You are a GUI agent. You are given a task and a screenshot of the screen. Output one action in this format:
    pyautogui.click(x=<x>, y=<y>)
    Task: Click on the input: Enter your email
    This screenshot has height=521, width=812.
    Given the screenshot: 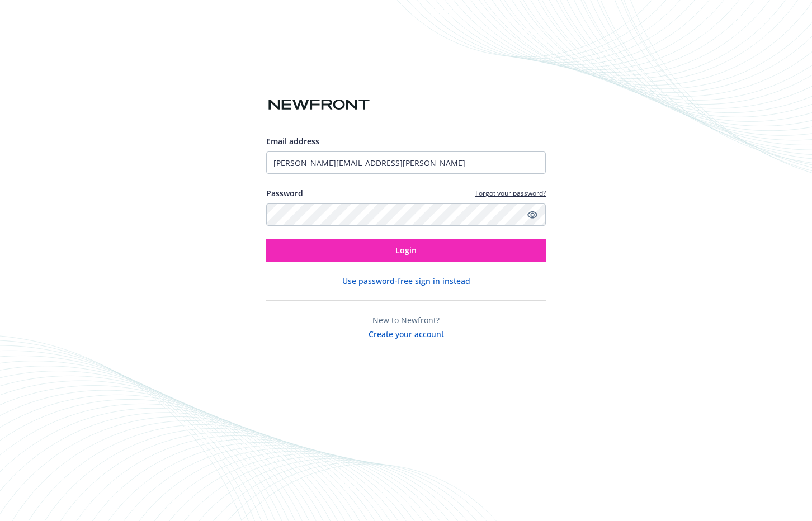 What is the action you would take?
    pyautogui.click(x=406, y=163)
    